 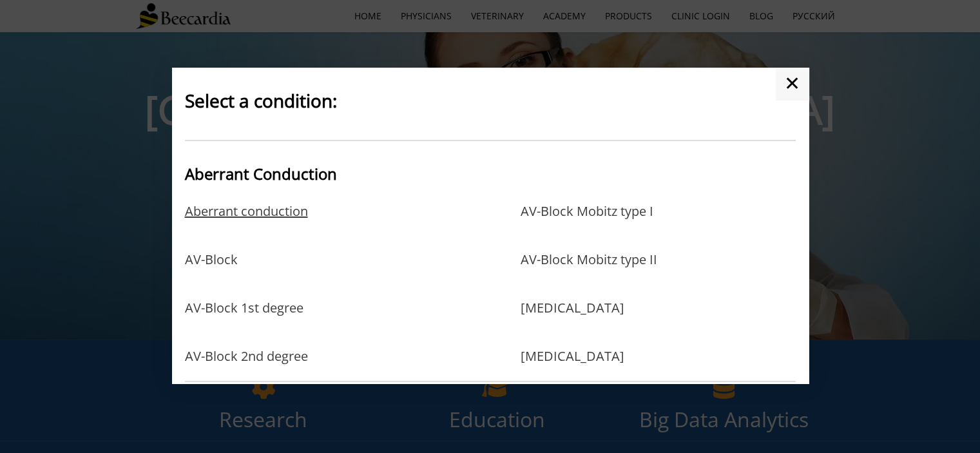 What do you see at coordinates (589, 273) in the screenshot?
I see `a: AV-Block Mobitz type II` at bounding box center [589, 273].